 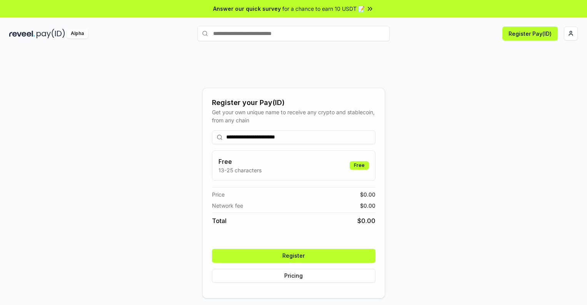 I want to click on span: Network fee, so click(x=228, y=206).